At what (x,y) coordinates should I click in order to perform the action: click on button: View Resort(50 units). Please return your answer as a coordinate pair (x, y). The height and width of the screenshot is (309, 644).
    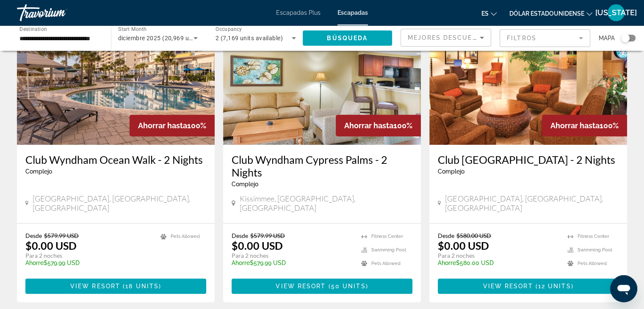
    Looking at the image, I should click on (322, 286).